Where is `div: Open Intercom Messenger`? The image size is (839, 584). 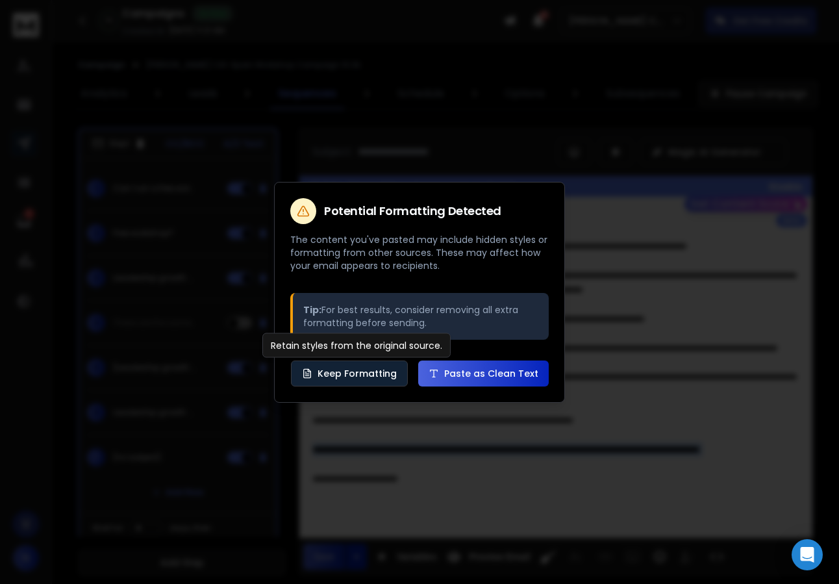
div: Open Intercom Messenger is located at coordinates (808, 555).